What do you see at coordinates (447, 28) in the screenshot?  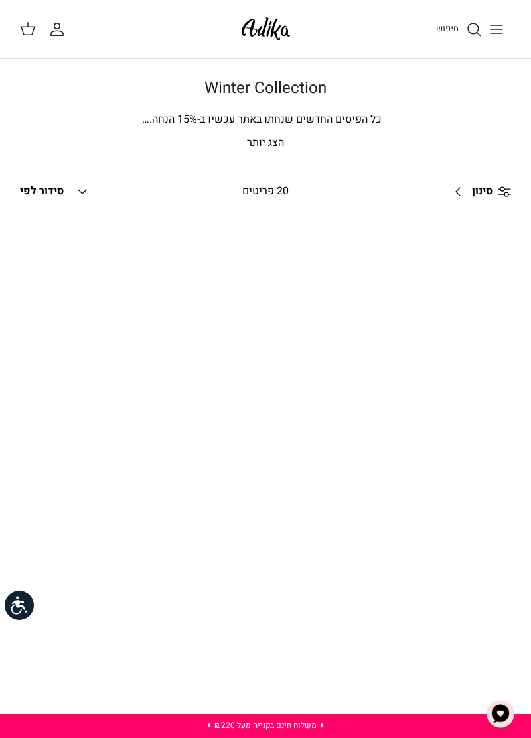 I see `span: חיפוש` at bounding box center [447, 28].